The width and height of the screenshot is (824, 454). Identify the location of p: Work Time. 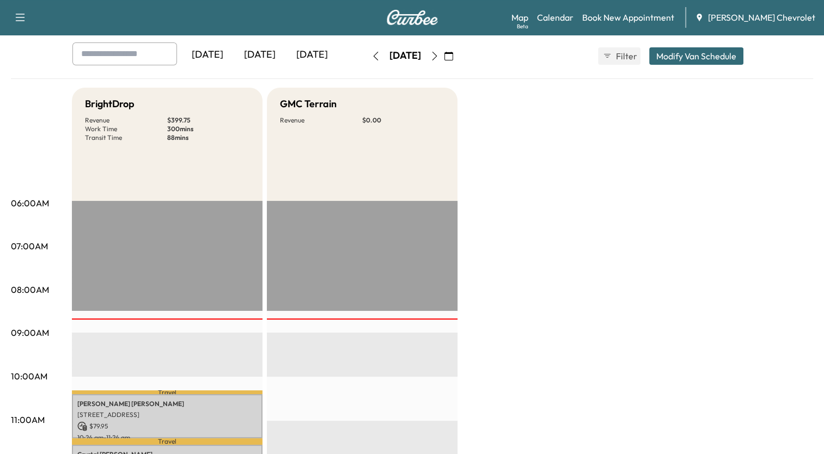
(126, 129).